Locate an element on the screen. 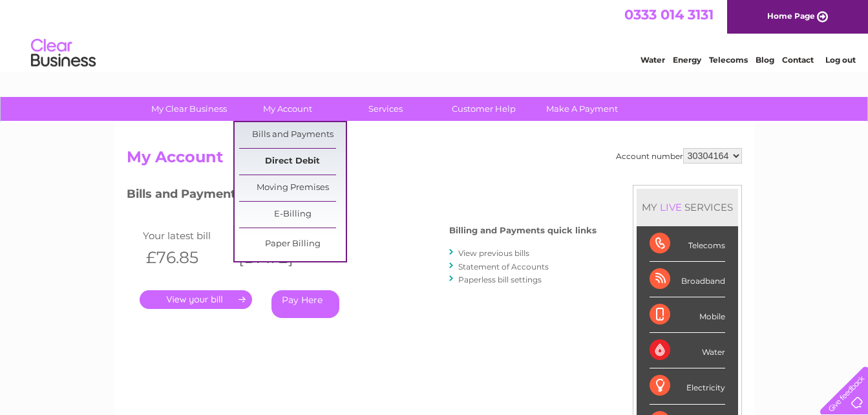 This screenshot has width=868, height=415. td: Your latest bill is located at coordinates (186, 235).